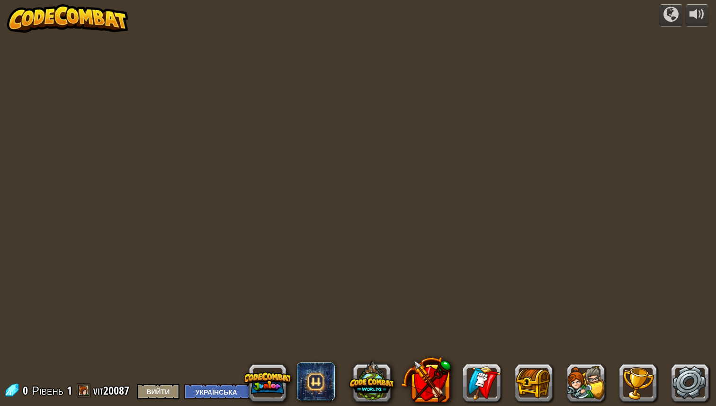  Describe the element at coordinates (113, 390) in the screenshot. I see `a: vit20087` at that location.